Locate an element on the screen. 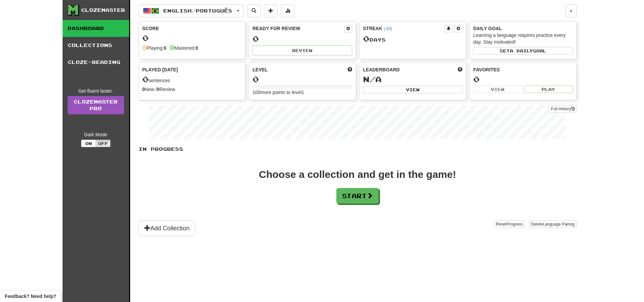 Image resolution: width=644 pixels, height=302 pixels. button: On is located at coordinates (89, 144).